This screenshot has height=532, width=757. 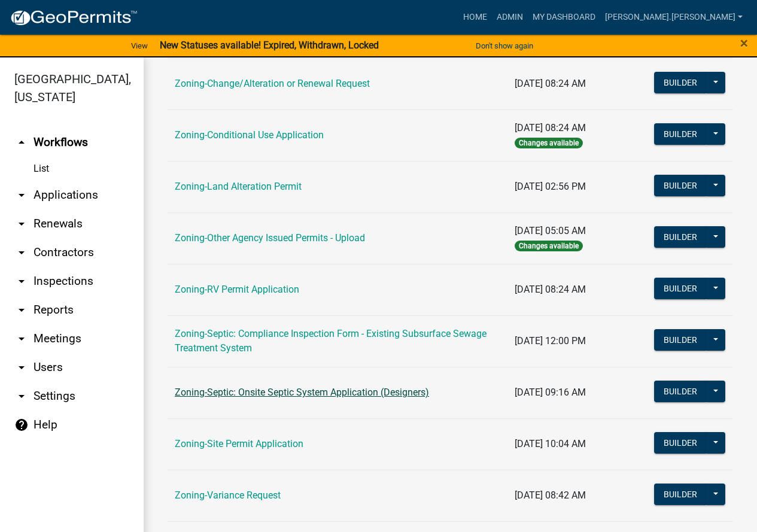 I want to click on a: My Dashboard, so click(x=564, y=17).